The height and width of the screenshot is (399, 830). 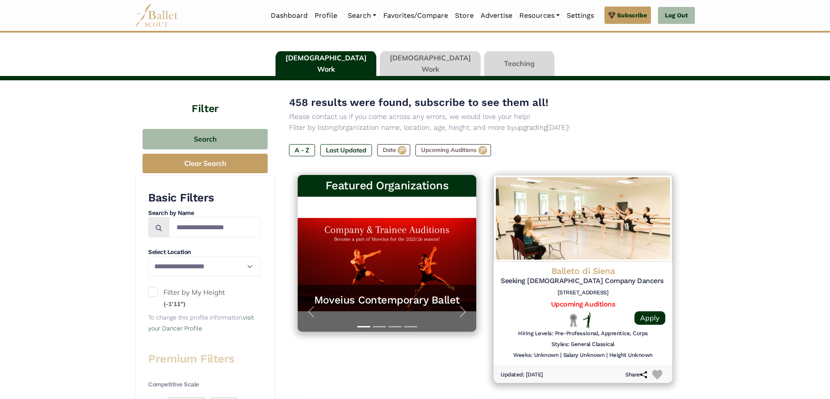 I want to click on button: Slide 3, so click(x=395, y=327).